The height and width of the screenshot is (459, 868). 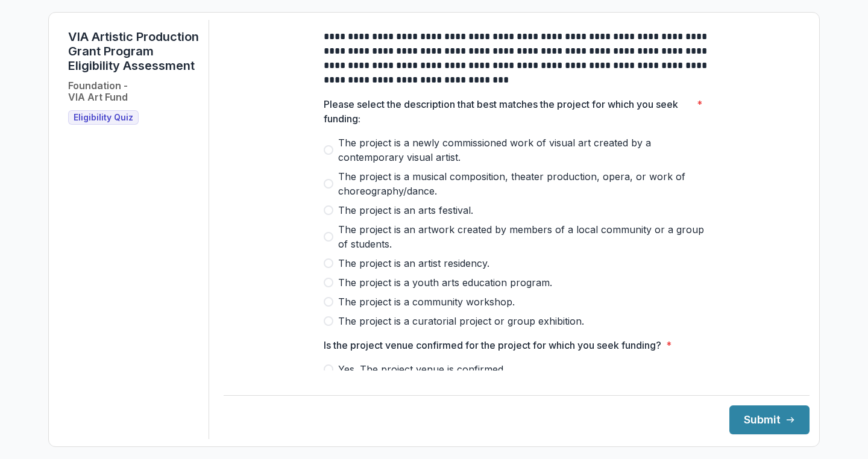 What do you see at coordinates (427, 302) in the screenshot?
I see `span: The project is a community workshop.` at bounding box center [427, 302].